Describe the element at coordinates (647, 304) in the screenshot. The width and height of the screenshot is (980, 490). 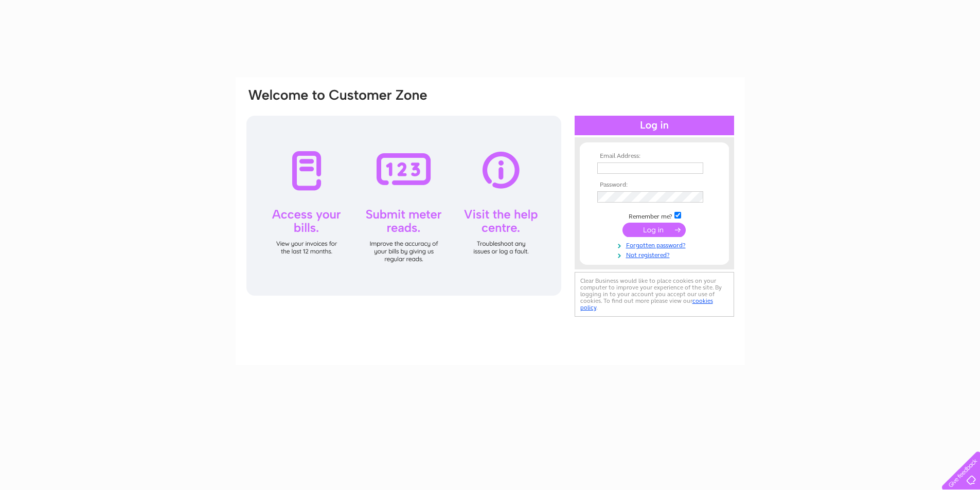
I see `a: cookies policy` at that location.